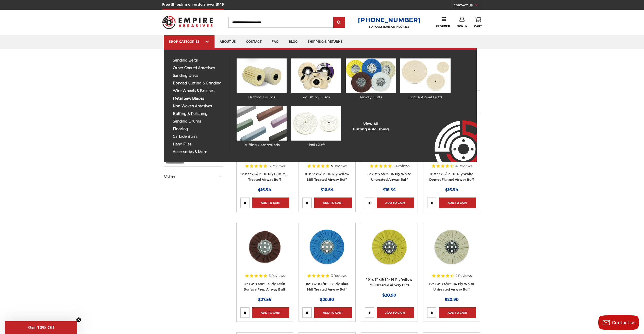  I want to click on span: Contact us, so click(623, 322).